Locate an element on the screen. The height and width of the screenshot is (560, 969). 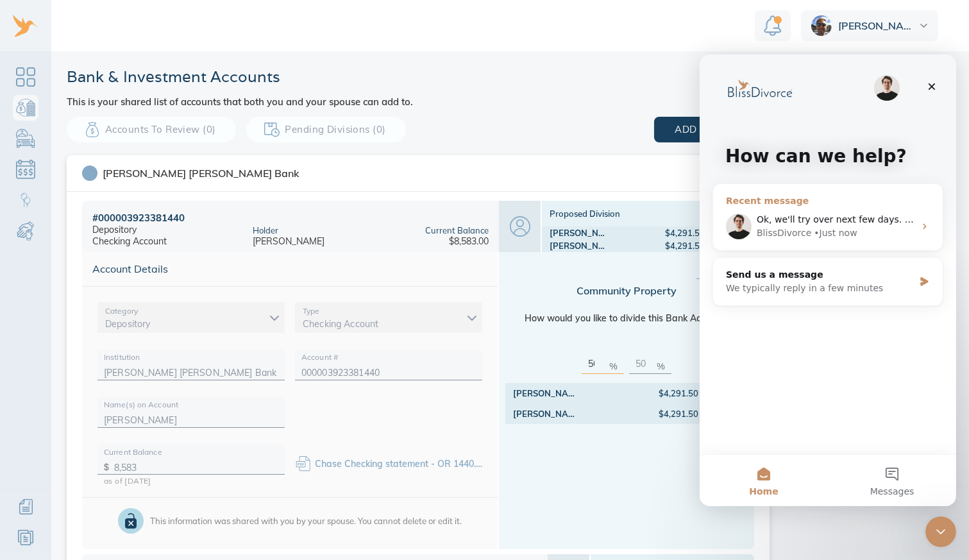
div: • Just now is located at coordinates (136, 178).